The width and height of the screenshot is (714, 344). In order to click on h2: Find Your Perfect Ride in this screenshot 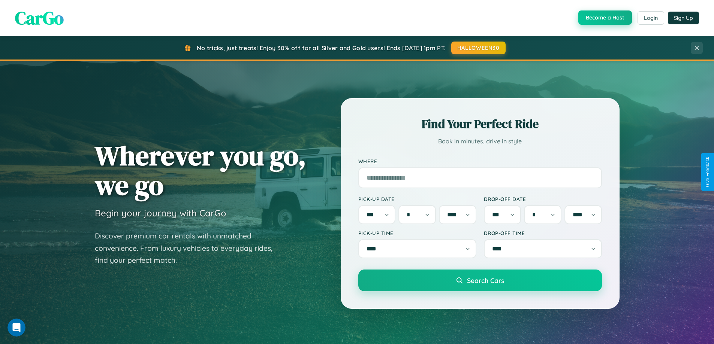, I will do `click(480, 124)`.